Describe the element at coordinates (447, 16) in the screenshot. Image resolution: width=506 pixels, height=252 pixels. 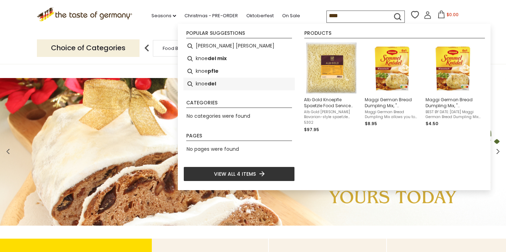
I see `button: $0.00` at that location.